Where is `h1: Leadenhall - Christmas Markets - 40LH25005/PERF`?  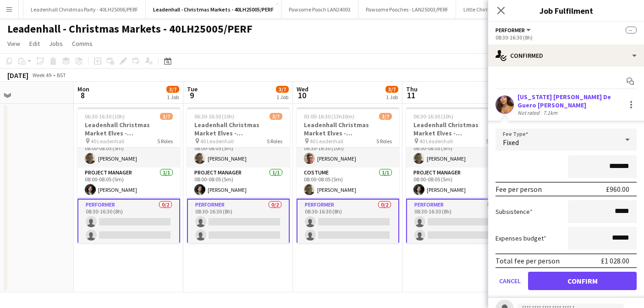
h1: Leadenhall - Christmas Markets - 40LH25005/PERF is located at coordinates (130, 29).